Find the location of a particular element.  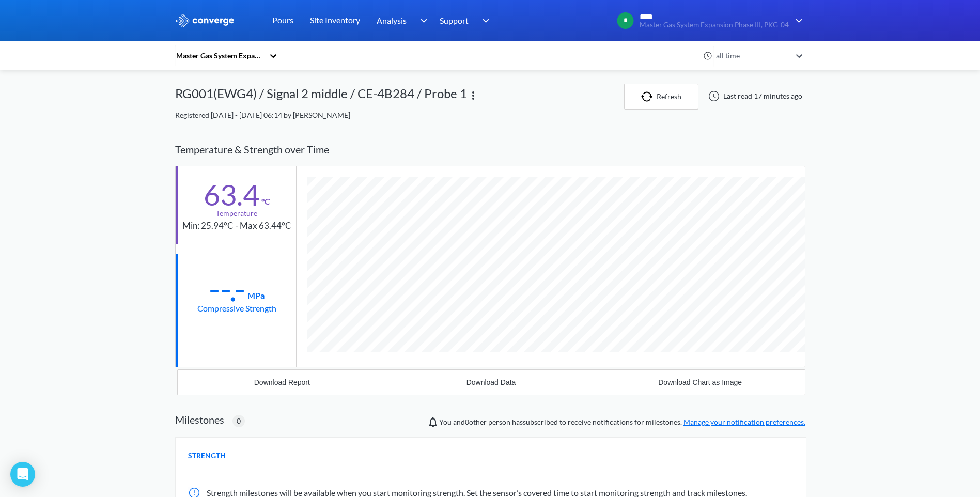

button: Download Data is located at coordinates (491, 382).